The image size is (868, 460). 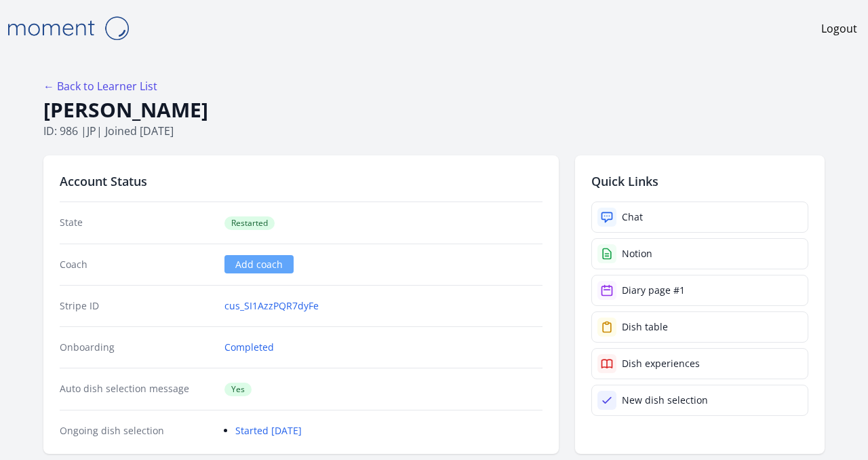 I want to click on dt: State, so click(x=136, y=223).